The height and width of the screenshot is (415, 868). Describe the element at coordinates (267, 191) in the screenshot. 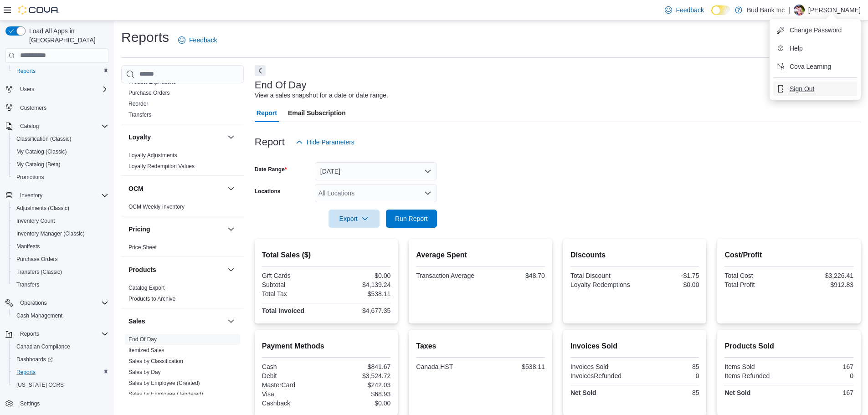

I see `label: Locations` at that location.